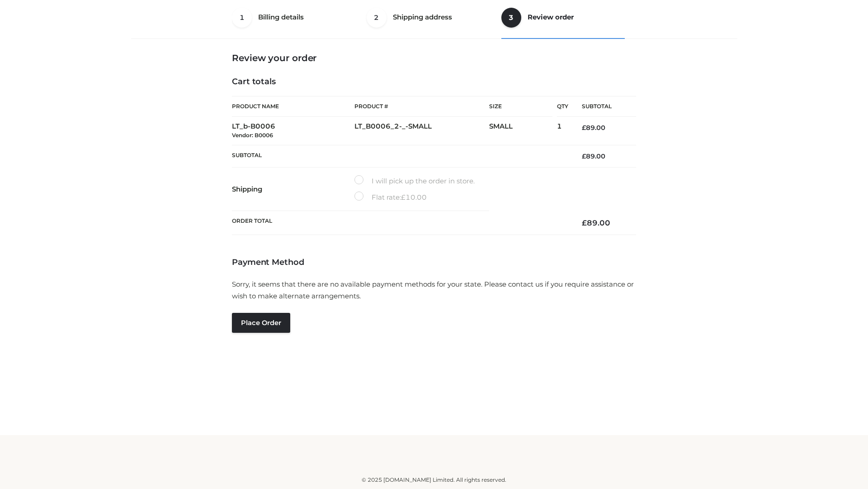 The image size is (868, 489). Describe the element at coordinates (563, 107) in the screenshot. I see `th: Qty` at that location.